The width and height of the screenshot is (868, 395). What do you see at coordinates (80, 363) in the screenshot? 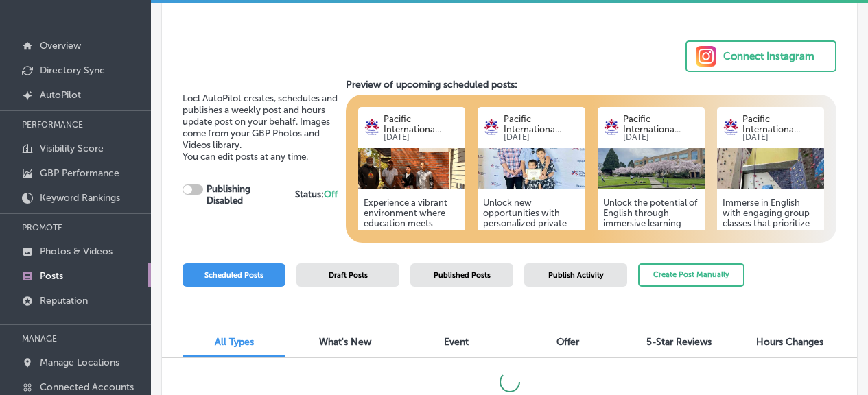
I see `p: Manage Locations` at bounding box center [80, 363].